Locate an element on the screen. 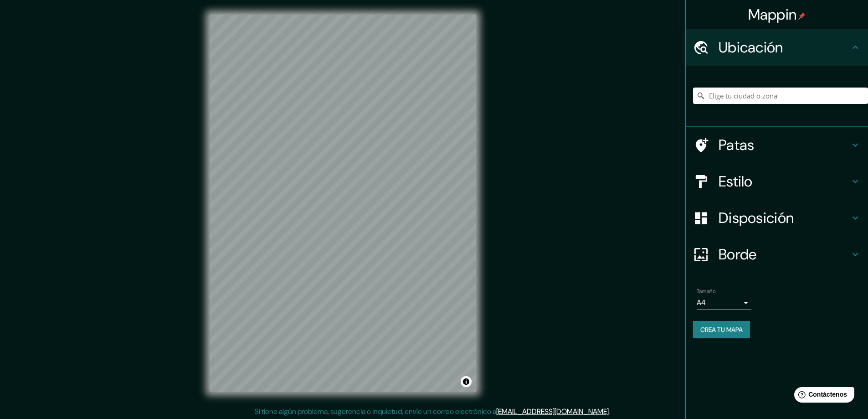 The image size is (868, 419). div: Ubicación is located at coordinates (777, 47).